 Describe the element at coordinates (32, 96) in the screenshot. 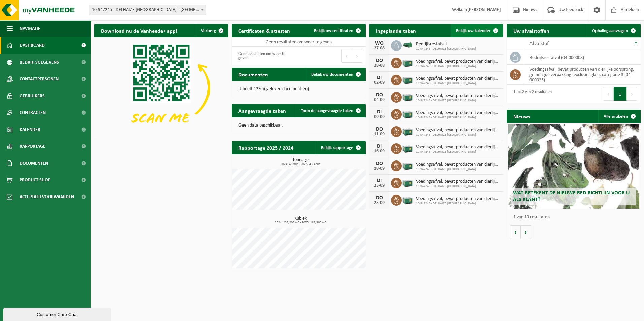

I see `span: Gebruikers` at that location.